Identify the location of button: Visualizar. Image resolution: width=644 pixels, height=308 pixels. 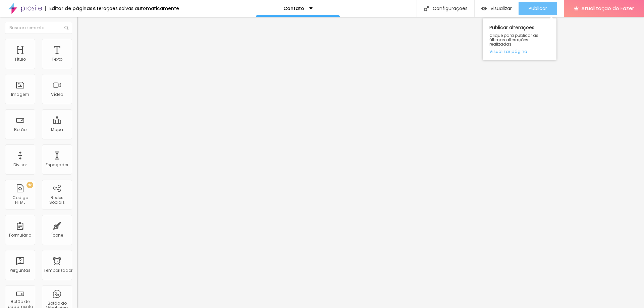
(496, 8).